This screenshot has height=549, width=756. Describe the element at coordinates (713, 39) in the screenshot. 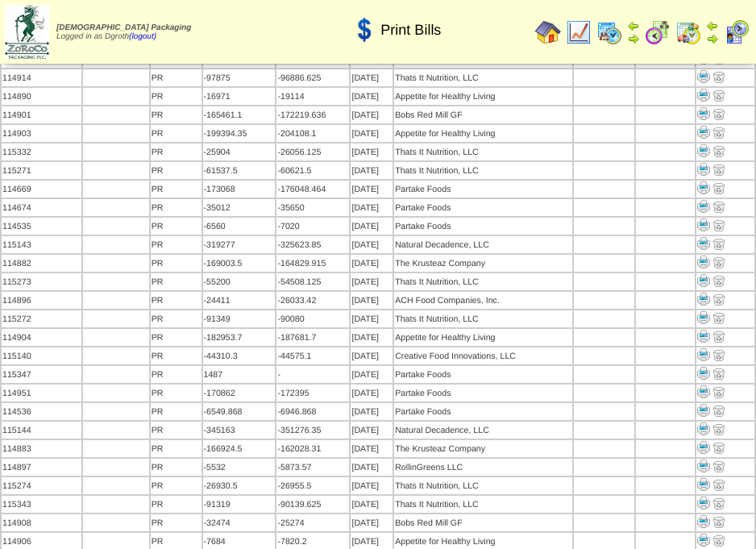

I see `img: arrowright.gif` at that location.